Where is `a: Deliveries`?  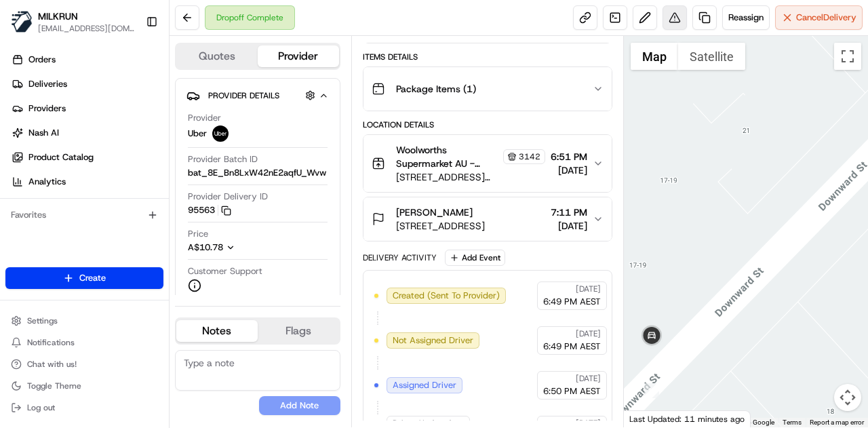
a: Deliveries is located at coordinates (87, 84).